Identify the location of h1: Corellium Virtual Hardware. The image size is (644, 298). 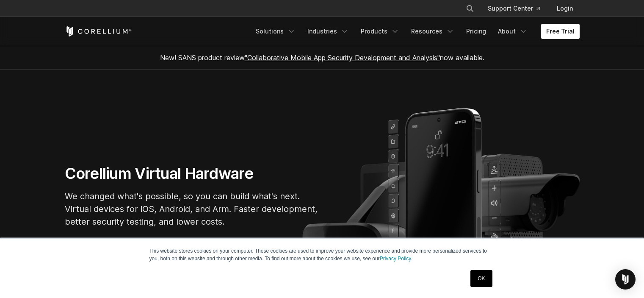
(192, 173).